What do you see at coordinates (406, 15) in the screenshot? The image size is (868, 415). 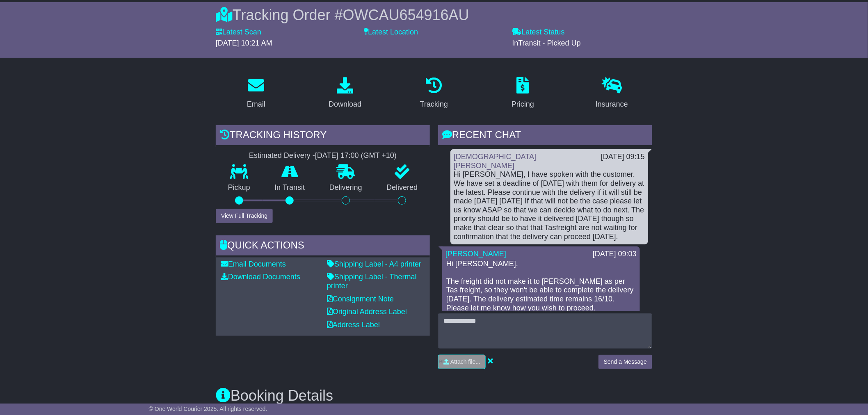 I see `span: OWCAU654916AU` at bounding box center [406, 15].